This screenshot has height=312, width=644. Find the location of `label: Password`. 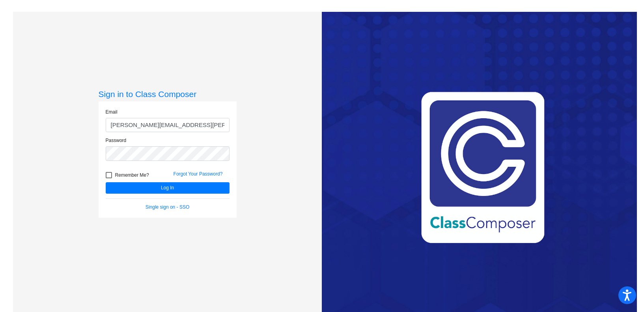

label: Password is located at coordinates (116, 140).